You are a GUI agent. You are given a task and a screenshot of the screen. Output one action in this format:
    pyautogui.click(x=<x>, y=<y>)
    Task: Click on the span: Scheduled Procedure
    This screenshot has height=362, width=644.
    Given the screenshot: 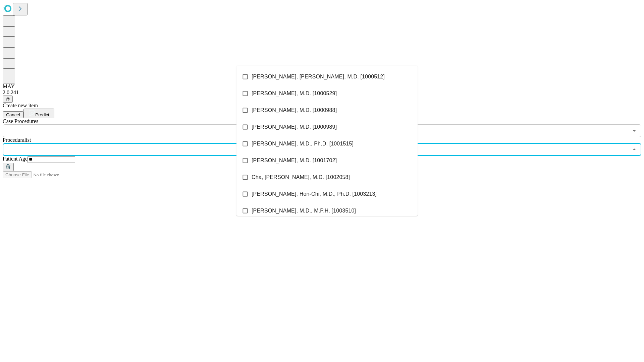 What is the action you would take?
    pyautogui.click(x=21, y=121)
    